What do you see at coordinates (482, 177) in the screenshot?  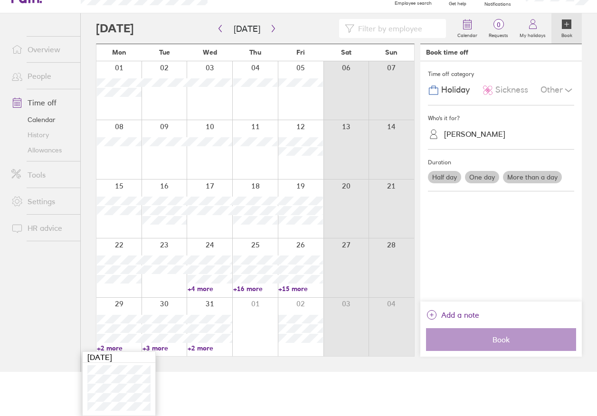 I see `label: One day` at bounding box center [482, 177].